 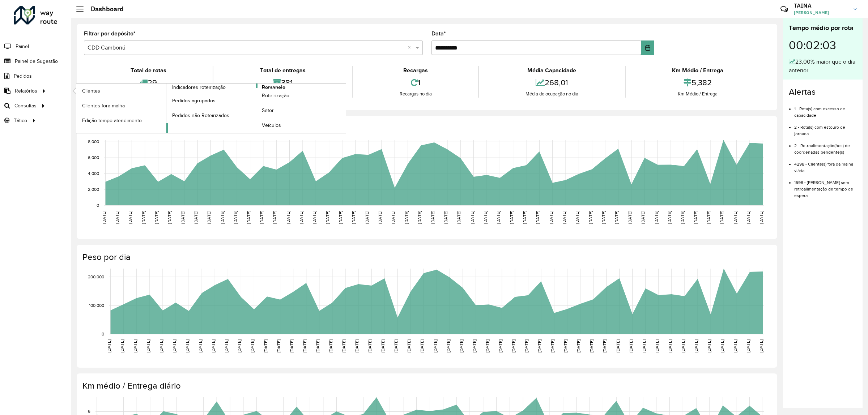 What do you see at coordinates (96, 277) in the screenshot?
I see `text: 200,000` at bounding box center [96, 277].